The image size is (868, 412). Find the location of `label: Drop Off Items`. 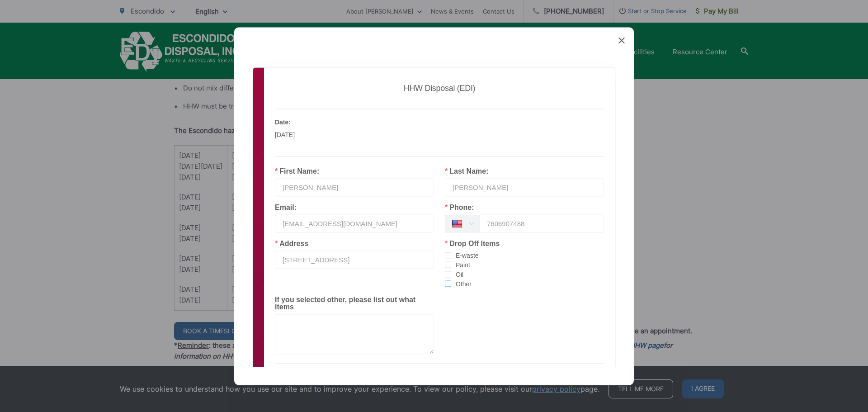

label: Drop Off Items is located at coordinates (472, 243).